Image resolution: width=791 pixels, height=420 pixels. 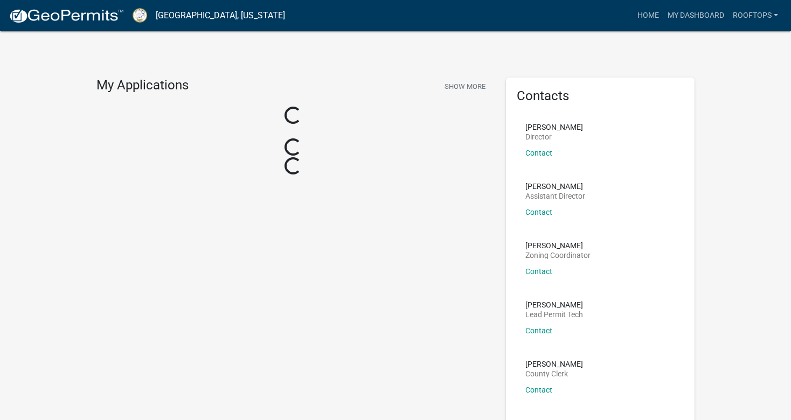 What do you see at coordinates (755, 16) in the screenshot?
I see `a: Rooftops` at bounding box center [755, 16].